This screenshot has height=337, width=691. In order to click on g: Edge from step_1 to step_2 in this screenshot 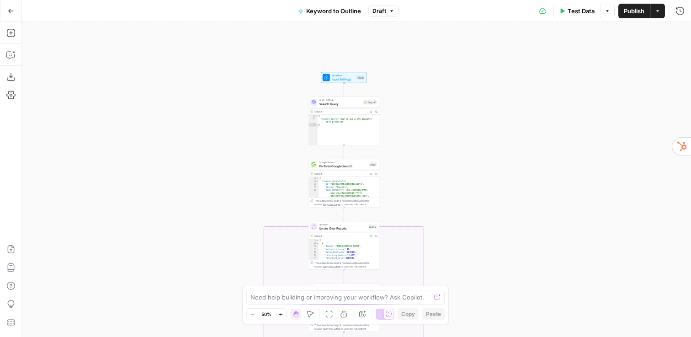, I will do `click(344, 214)`.